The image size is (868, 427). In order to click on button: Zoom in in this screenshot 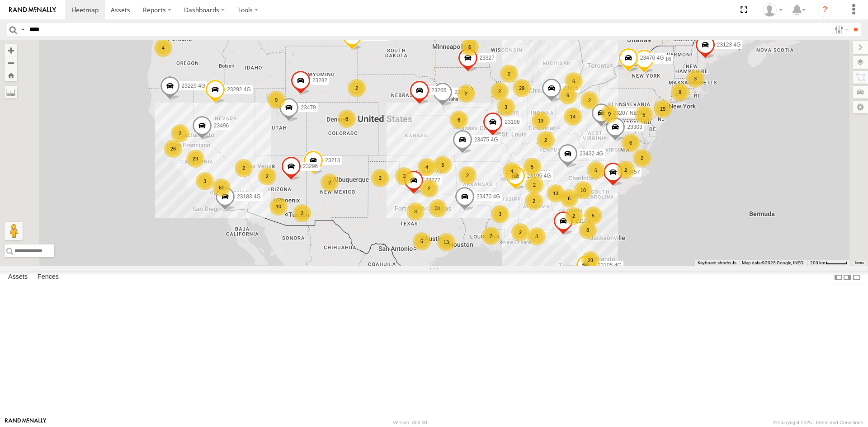, I will do `click(11, 50)`.